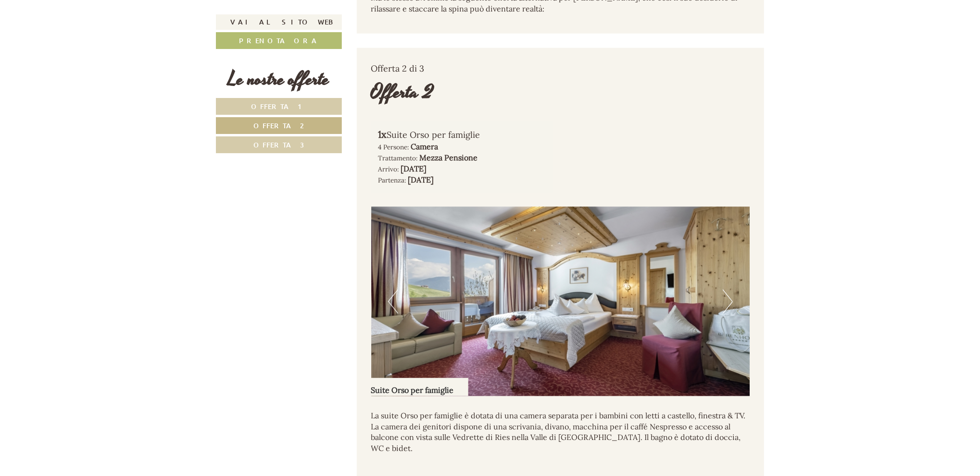 The image size is (980, 476). What do you see at coordinates (279, 106) in the screenshot?
I see `span: Offerta 1` at bounding box center [279, 106].